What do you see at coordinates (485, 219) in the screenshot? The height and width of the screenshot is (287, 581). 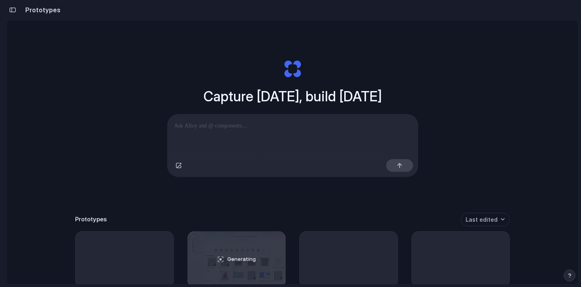 I see `button: Last edited` at bounding box center [485, 219].